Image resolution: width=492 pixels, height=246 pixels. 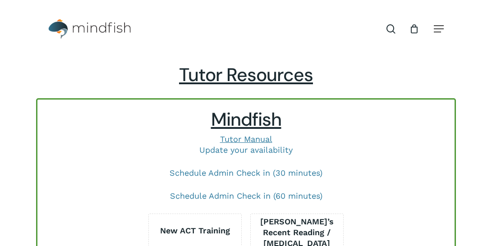 I want to click on span: Tutor Manual, so click(x=246, y=139).